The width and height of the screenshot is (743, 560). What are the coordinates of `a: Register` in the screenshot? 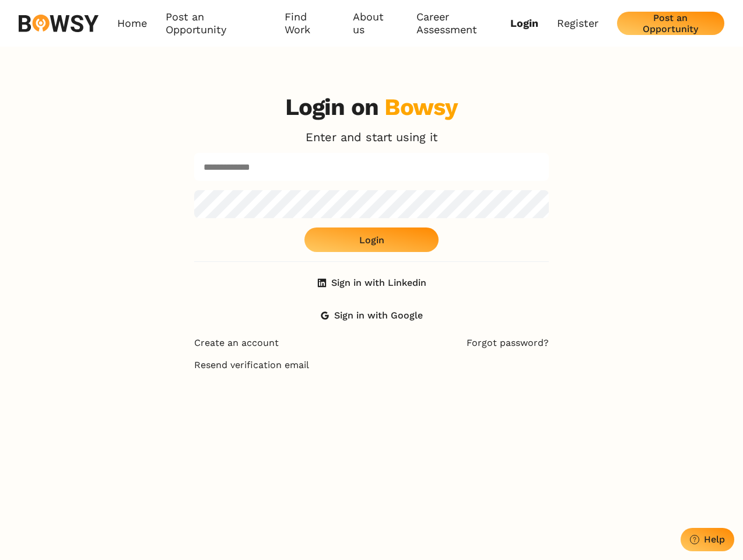 It's located at (578, 24).